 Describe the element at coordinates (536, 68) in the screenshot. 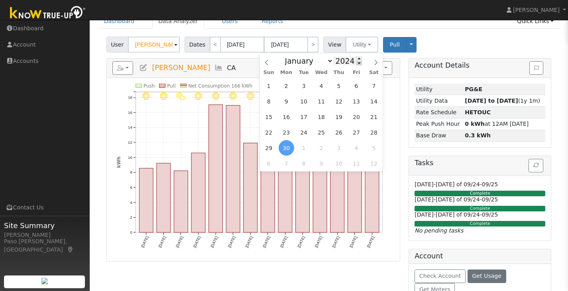

I see `button: Issue History` at that location.